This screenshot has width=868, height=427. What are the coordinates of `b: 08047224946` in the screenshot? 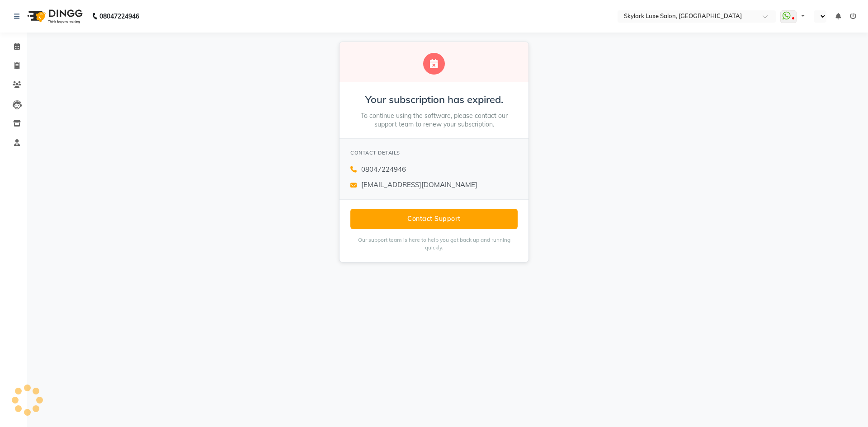 It's located at (119, 16).